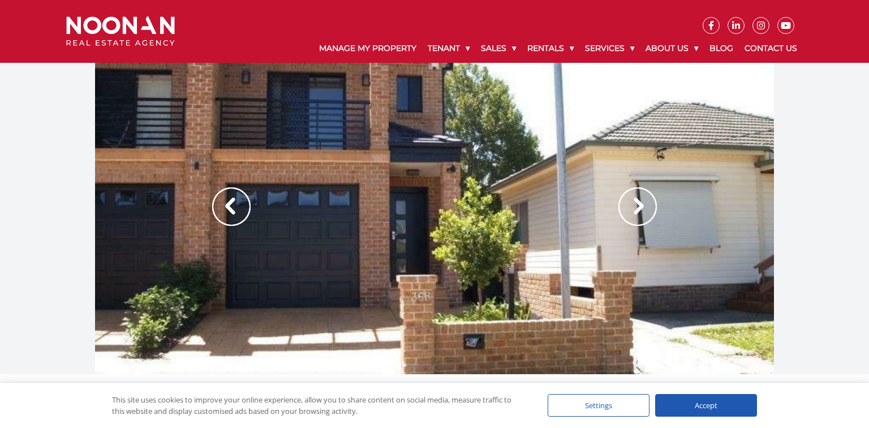 The width and height of the screenshot is (869, 428). What do you see at coordinates (599, 405) in the screenshot?
I see `div: Settings` at bounding box center [599, 405].